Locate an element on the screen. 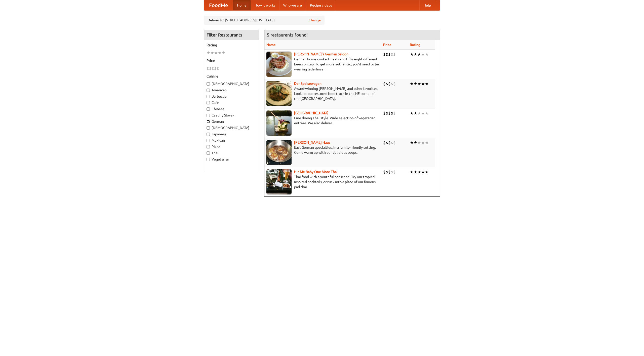 Image resolution: width=644 pixels, height=356 pixels. input: Barbecue is located at coordinates (208, 96).